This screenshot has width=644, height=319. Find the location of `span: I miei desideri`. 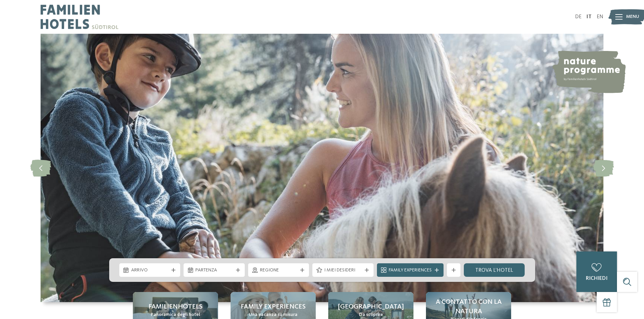

span: I miei desideri is located at coordinates (343, 270).